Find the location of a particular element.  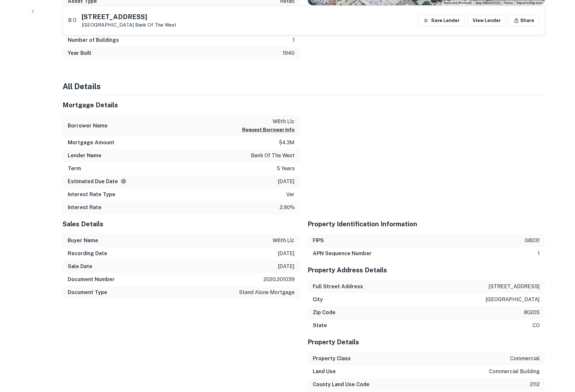

h6: Interest Rate is located at coordinates (84, 208).